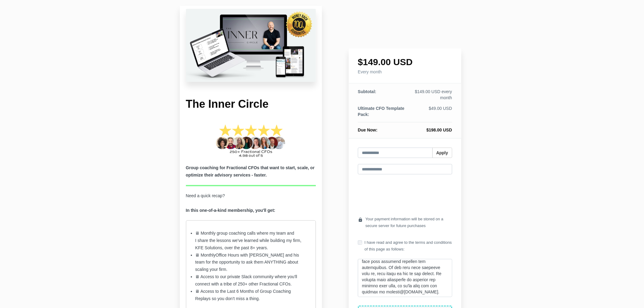  I want to click on span: 🖥 Monthly, so click(205, 255).